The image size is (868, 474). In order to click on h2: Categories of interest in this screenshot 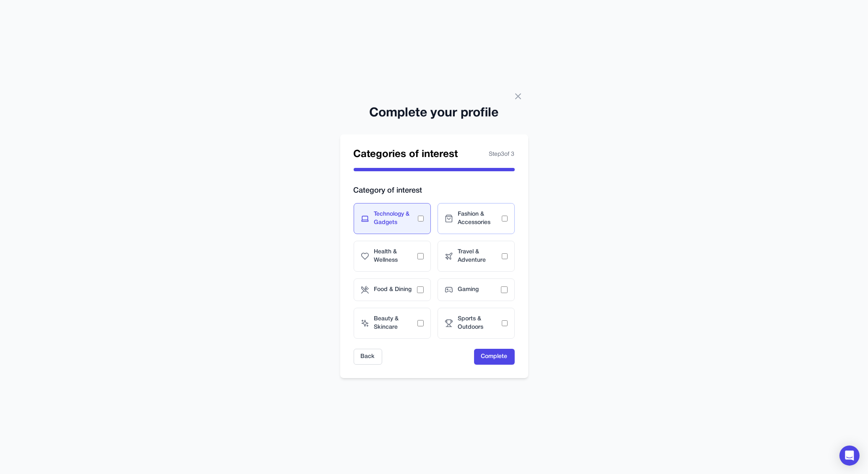, I will do `click(406, 154)`.